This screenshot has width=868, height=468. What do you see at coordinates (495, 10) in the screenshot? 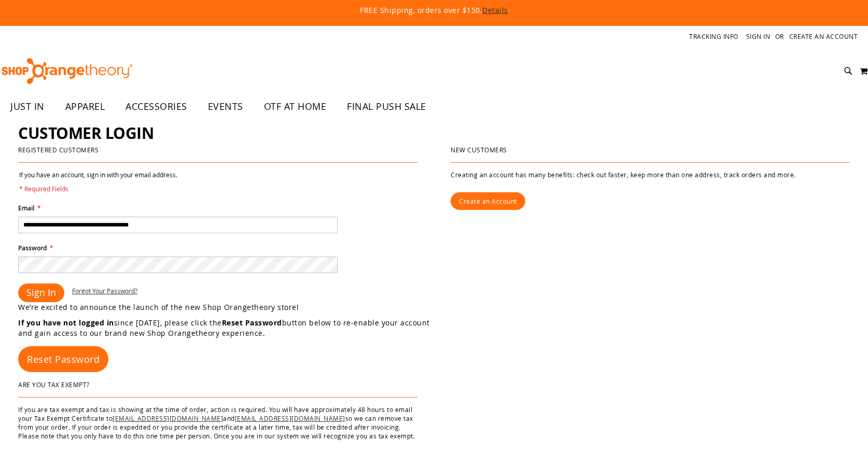
I see `a: Details` at bounding box center [495, 10].